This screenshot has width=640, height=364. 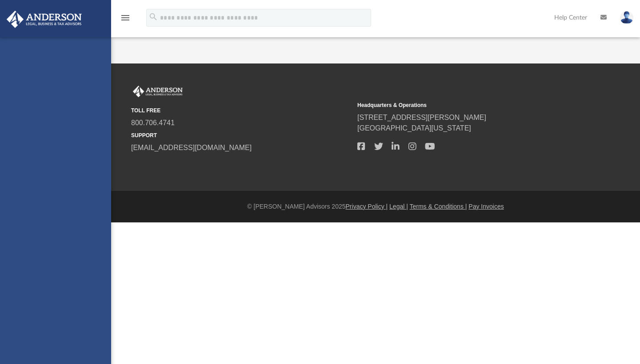 What do you see at coordinates (467, 105) in the screenshot?
I see `small: Headquarters & Operations` at bounding box center [467, 105].